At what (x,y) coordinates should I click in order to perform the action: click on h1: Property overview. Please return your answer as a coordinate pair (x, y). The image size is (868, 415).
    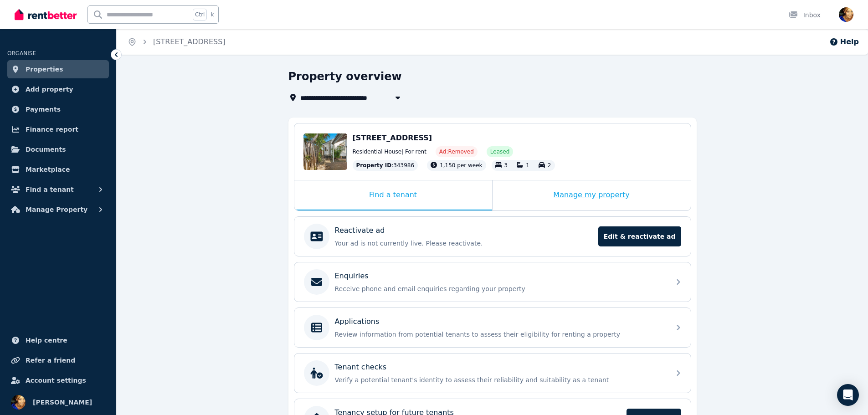
    Looking at the image, I should click on (345, 77).